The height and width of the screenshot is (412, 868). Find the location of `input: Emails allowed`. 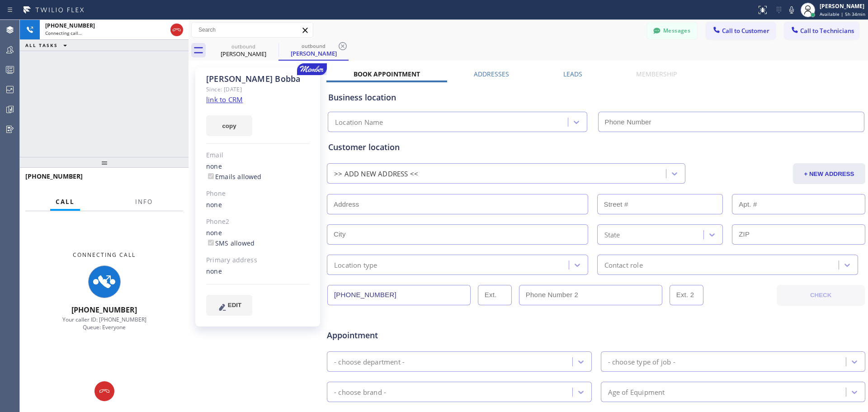

input: Emails allowed is located at coordinates (210, 176).